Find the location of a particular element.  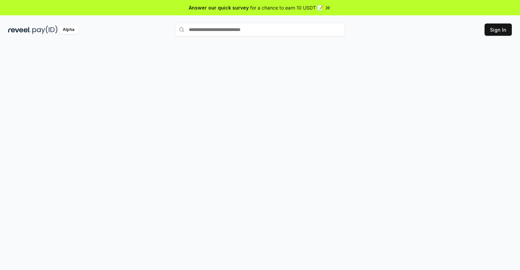

div: Alpha is located at coordinates (69, 30).